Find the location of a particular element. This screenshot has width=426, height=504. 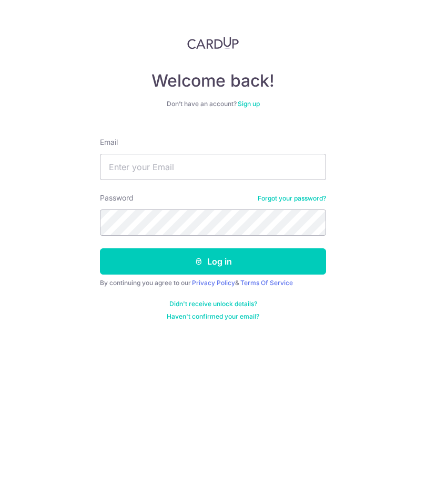

h4: Welcome back! is located at coordinates (213, 81).